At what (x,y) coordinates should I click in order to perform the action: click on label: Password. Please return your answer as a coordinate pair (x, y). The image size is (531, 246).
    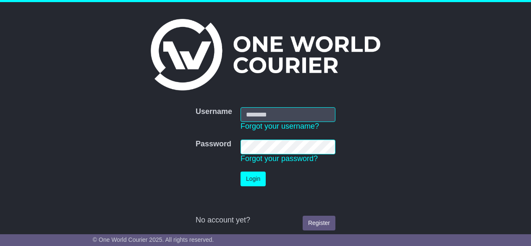
    Looking at the image, I should click on (213, 144).